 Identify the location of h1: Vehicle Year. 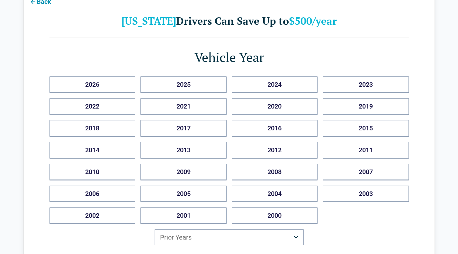
(229, 57).